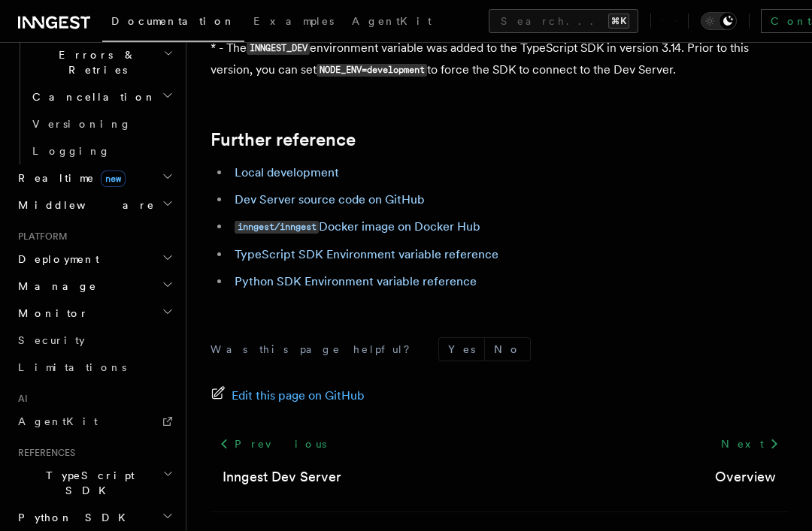 The height and width of the screenshot is (531, 812). Describe the element at coordinates (618, 21) in the screenshot. I see `kbd: ⌘K` at that location.